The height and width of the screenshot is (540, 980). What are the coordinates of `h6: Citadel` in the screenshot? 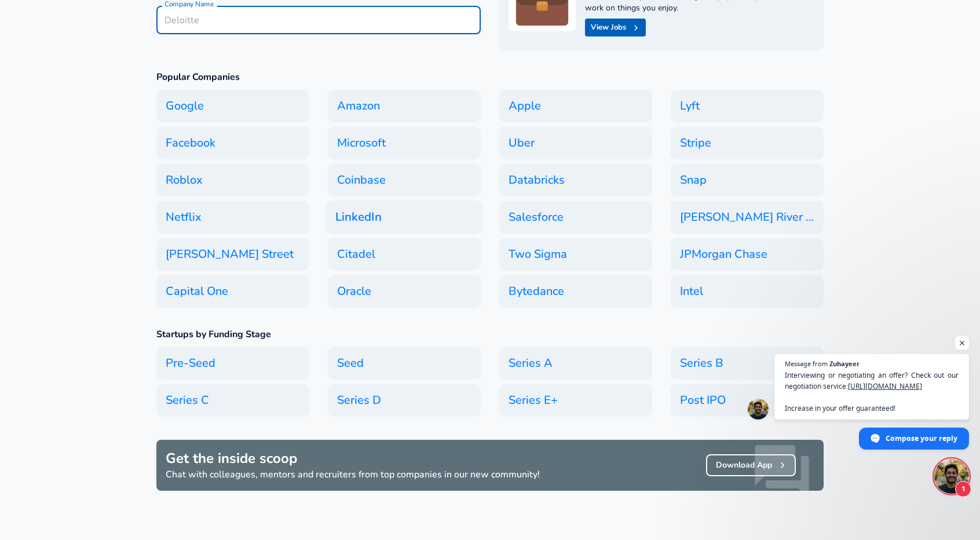 It's located at (405, 254).